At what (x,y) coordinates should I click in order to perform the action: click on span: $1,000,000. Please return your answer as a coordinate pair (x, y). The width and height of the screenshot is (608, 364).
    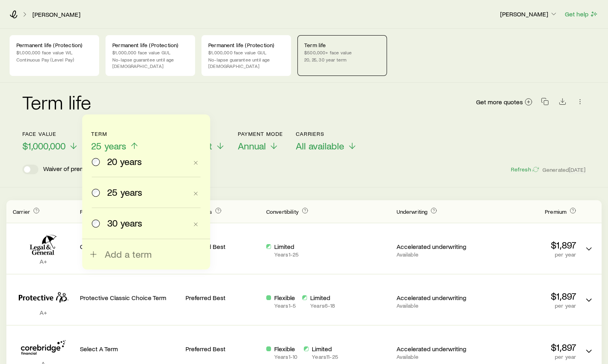
    Looking at the image, I should click on (44, 146).